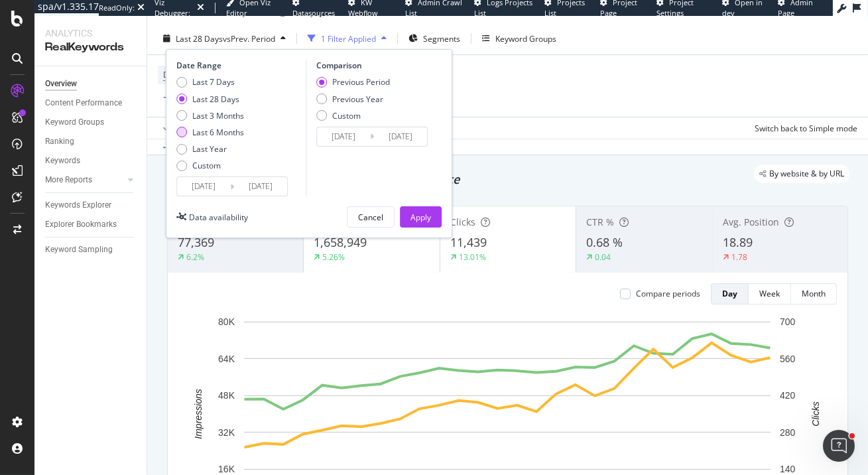 This screenshot has height=475, width=868. I want to click on div: Explorer Bookmarks, so click(81, 224).